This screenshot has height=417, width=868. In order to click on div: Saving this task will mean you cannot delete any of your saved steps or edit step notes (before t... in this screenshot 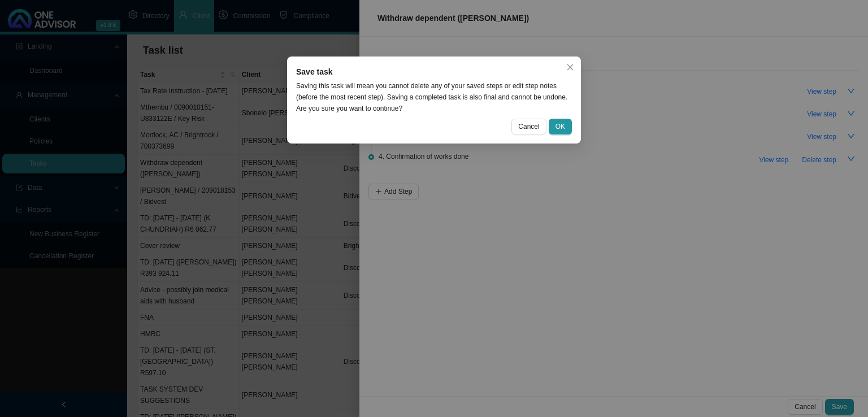, I will do `click(434, 97)`.